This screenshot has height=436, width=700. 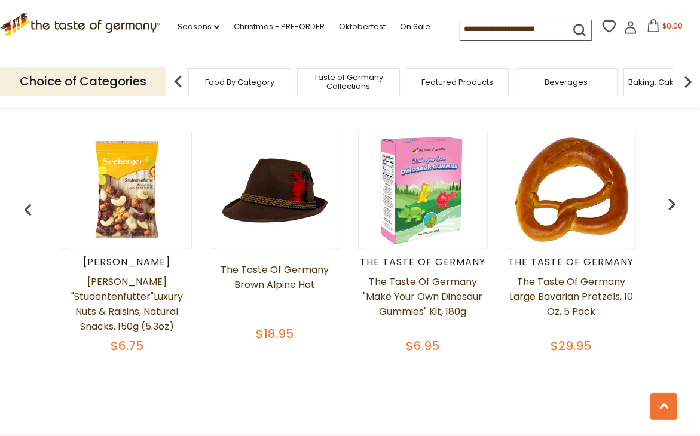 I want to click on img: The Taste of Germany Brown Alpine Hat, so click(x=275, y=189).